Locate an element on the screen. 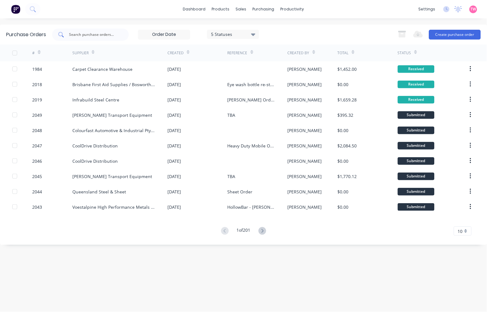 The height and width of the screenshot is (312, 487). div: 2044 is located at coordinates (37, 192).